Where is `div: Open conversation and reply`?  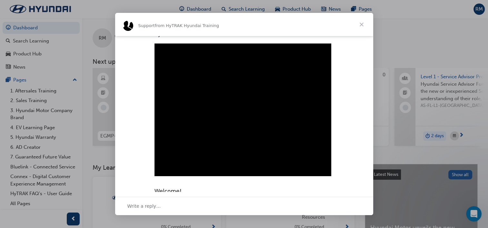 div: Open conversation and reply is located at coordinates (244, 206).